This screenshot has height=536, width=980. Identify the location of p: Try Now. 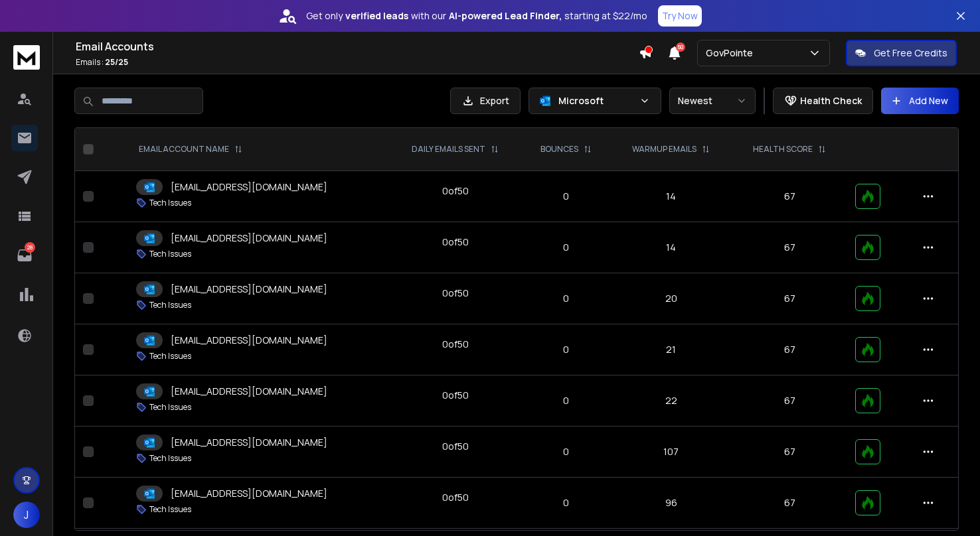
(680, 16).